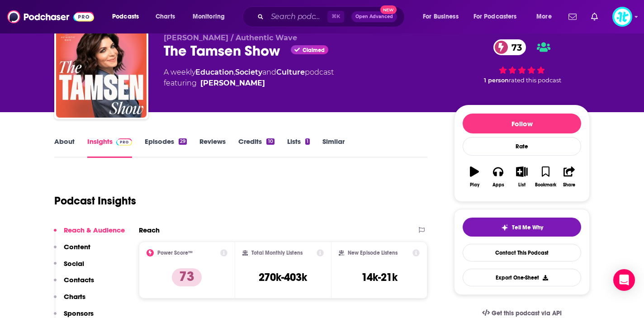  What do you see at coordinates (74, 263) in the screenshot?
I see `p: Social` at bounding box center [74, 263].